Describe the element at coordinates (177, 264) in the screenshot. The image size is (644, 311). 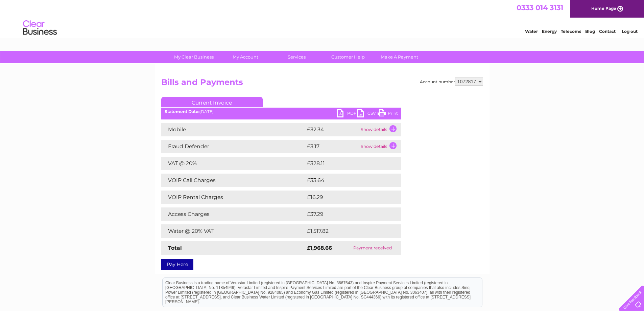
I see `a: Pay Here` at that location.